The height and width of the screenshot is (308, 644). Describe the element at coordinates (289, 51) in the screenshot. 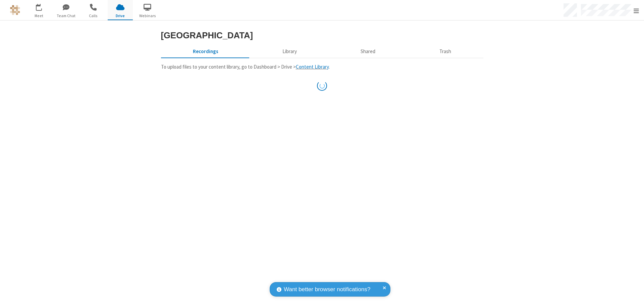

I see `button: Content library` at that location.